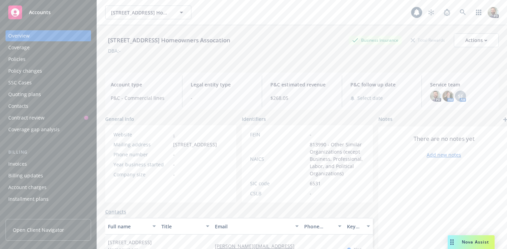 This screenshot has height=249, width=507. What do you see at coordinates (302, 85) in the screenshot?
I see `span: P&C estimated revenue` at bounding box center [302, 85].